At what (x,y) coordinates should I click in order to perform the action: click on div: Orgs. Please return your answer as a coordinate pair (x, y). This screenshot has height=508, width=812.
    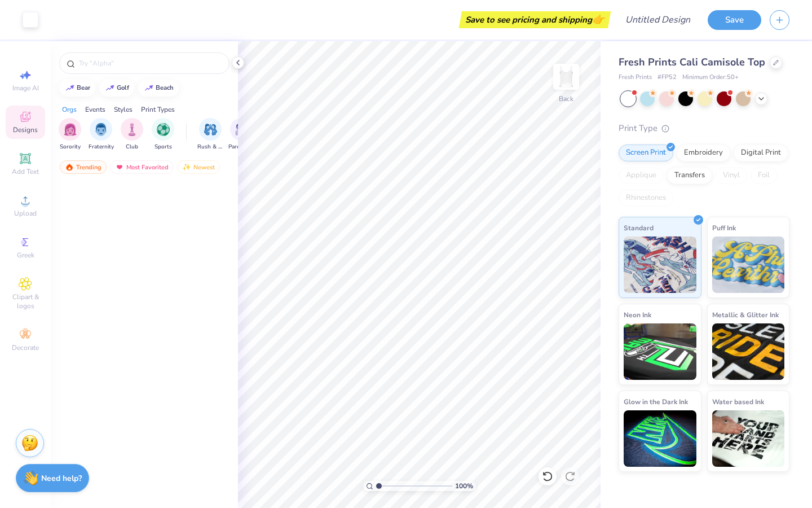
    Looking at the image, I should click on (70, 109).